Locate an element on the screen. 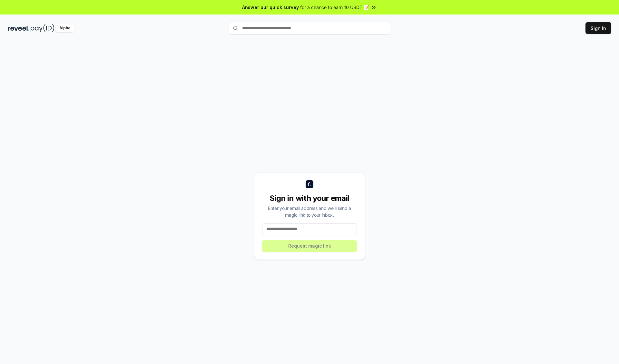 Image resolution: width=619 pixels, height=364 pixels. span: Answer our quick survey is located at coordinates (271, 7).